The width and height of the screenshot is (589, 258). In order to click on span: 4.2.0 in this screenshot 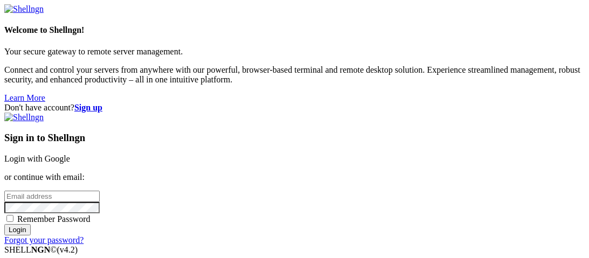, I will do `click(67, 249)`.